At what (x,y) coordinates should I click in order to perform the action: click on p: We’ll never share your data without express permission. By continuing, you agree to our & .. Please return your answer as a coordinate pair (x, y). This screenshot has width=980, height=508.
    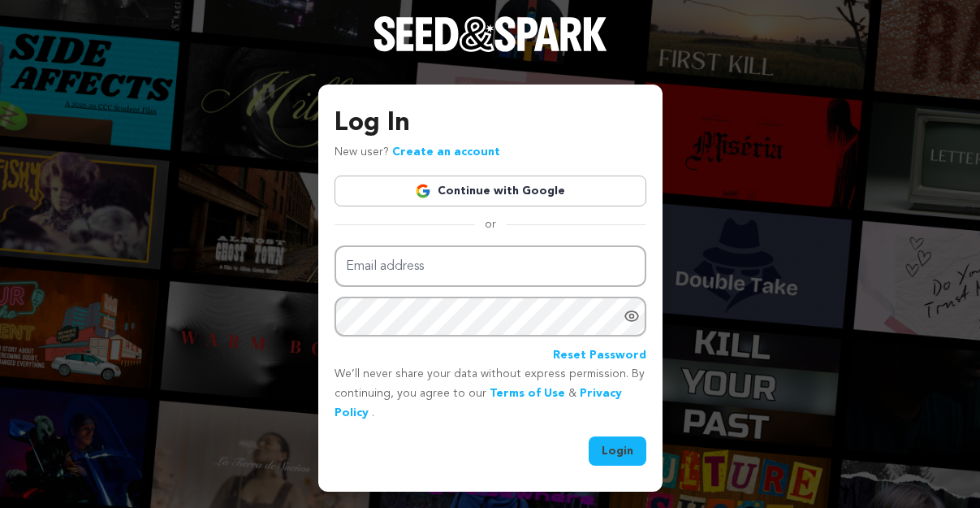
    Looking at the image, I should click on (491, 394).